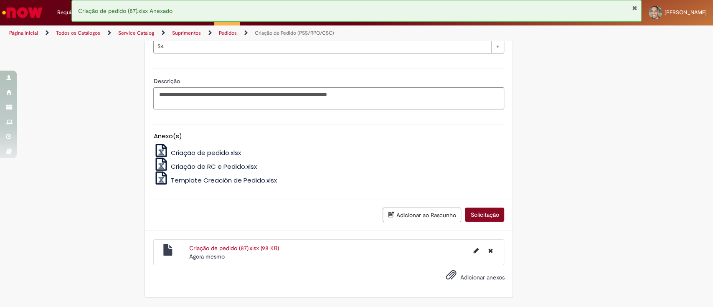 The width and height of the screenshot is (713, 307). Describe the element at coordinates (485, 215) in the screenshot. I see `button: Solicitação` at that location.